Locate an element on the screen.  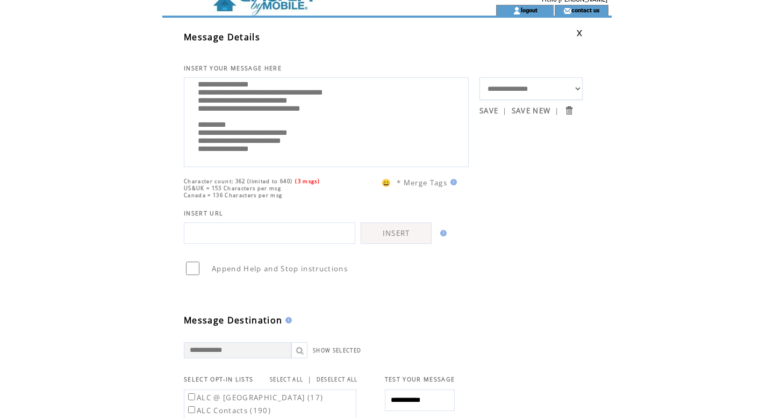
a: SAVE is located at coordinates (488, 111).